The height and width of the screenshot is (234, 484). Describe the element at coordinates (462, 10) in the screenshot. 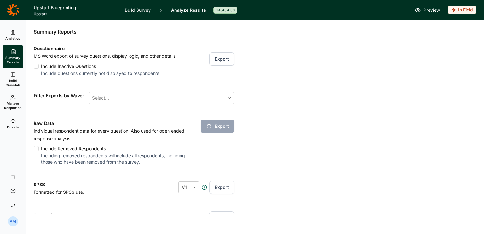

I see `button: In Field` at that location.